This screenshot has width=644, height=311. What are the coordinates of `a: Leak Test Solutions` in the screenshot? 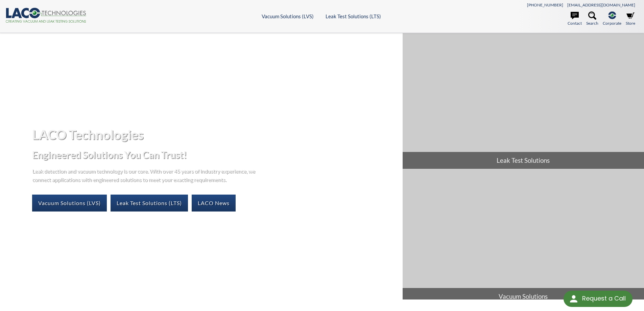 It's located at (524, 101).